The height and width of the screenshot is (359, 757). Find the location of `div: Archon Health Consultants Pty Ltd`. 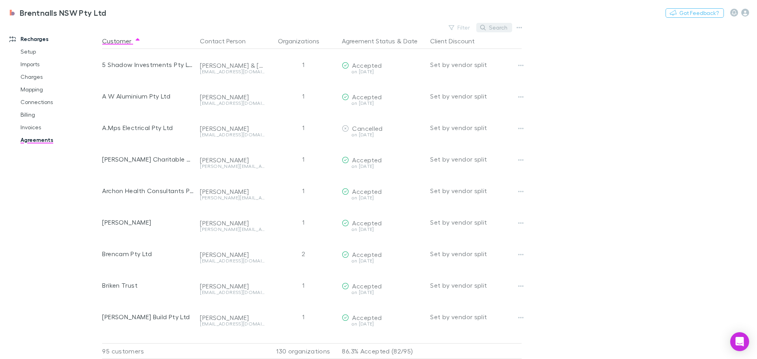

div: Archon Health Consultants Pty Ltd is located at coordinates (148, 191).